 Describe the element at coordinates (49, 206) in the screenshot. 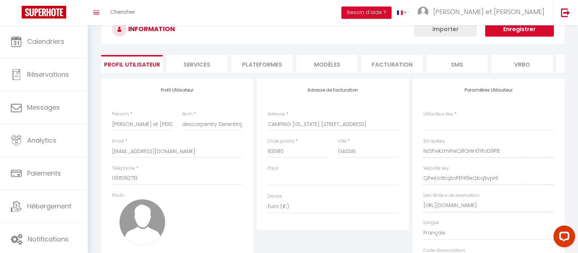

I see `span: Hébergement` at that location.